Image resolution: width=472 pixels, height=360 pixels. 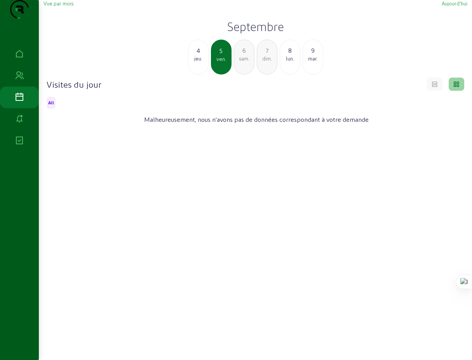 I want to click on h4: Visites du jour, so click(x=74, y=84).